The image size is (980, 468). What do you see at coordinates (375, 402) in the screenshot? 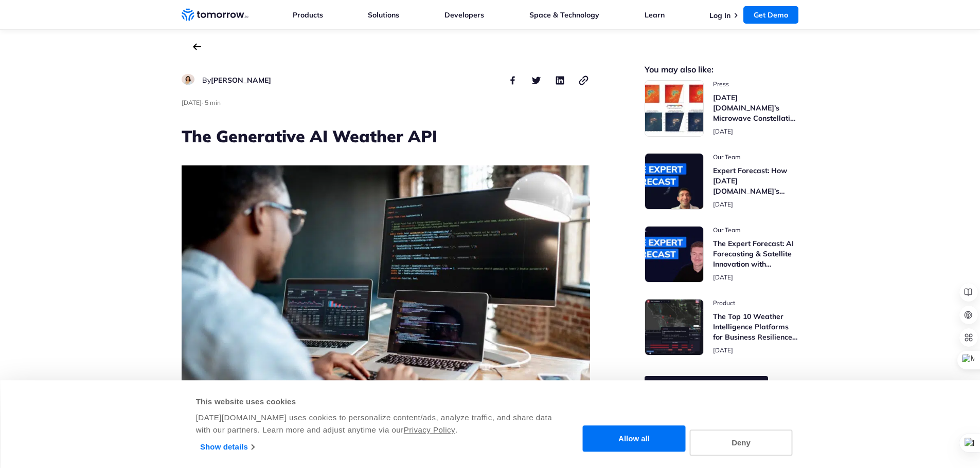
I see `div: This website uses cookies` at bounding box center [375, 402].